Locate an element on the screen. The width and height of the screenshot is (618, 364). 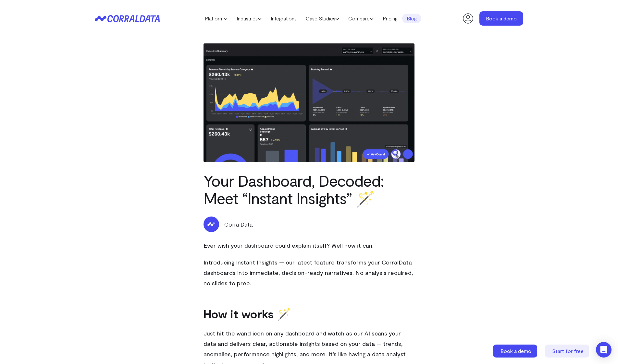
a: Integrations is located at coordinates (284, 19).